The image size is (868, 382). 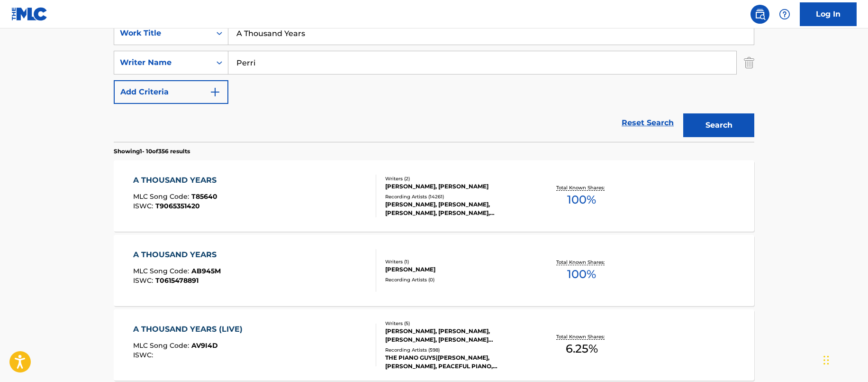 I want to click on div: Drag, so click(x=826, y=360).